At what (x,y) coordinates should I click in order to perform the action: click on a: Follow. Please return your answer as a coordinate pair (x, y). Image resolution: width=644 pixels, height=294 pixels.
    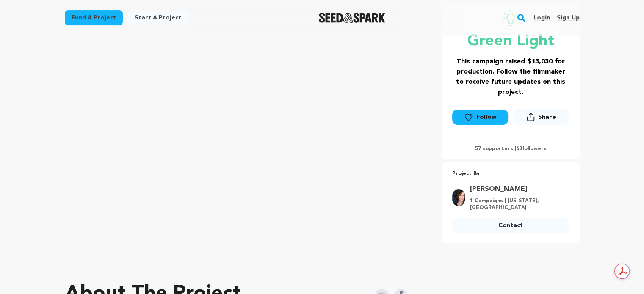
    Looking at the image, I should click on (480, 117).